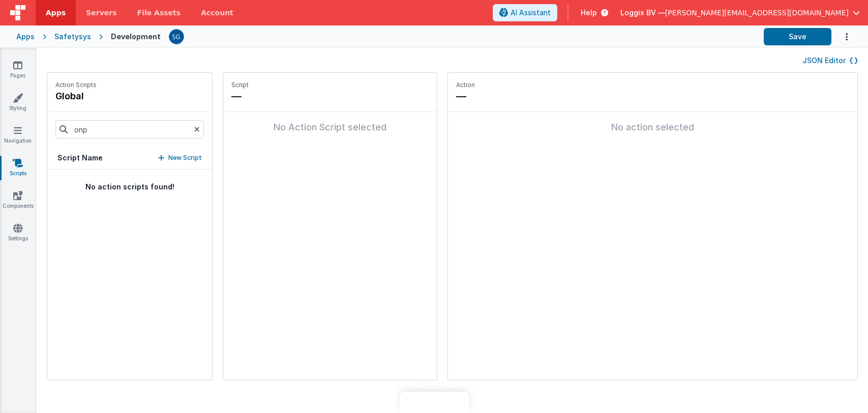 This screenshot has width=868, height=413. What do you see at coordinates (80, 158) in the screenshot?
I see `h5: Script Name` at bounding box center [80, 158].